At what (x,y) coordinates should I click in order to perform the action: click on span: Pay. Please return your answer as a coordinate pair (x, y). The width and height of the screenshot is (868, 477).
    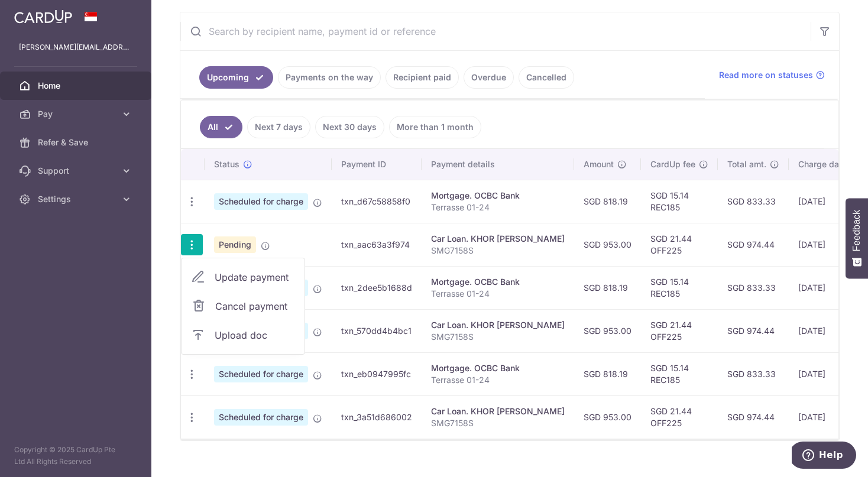
    Looking at the image, I should click on (77, 114).